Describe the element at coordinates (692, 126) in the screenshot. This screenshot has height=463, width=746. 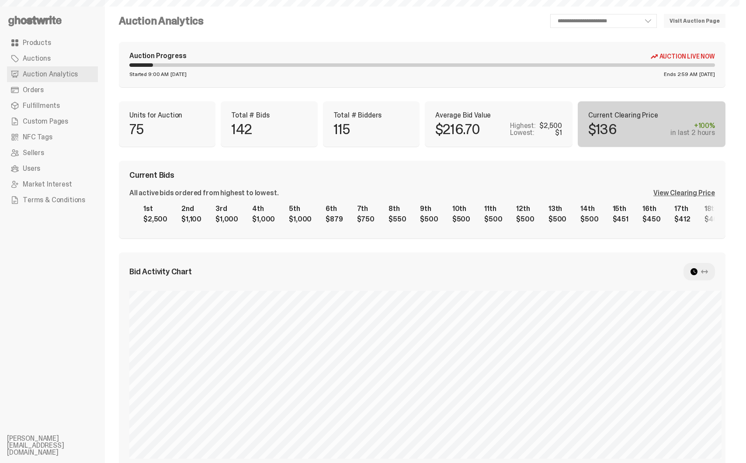
I see `div: +100%` at that location.